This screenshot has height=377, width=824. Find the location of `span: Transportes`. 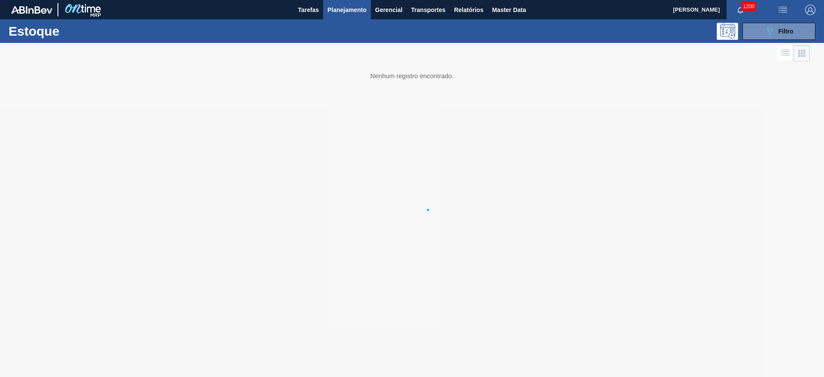

span: Transportes is located at coordinates (428, 10).